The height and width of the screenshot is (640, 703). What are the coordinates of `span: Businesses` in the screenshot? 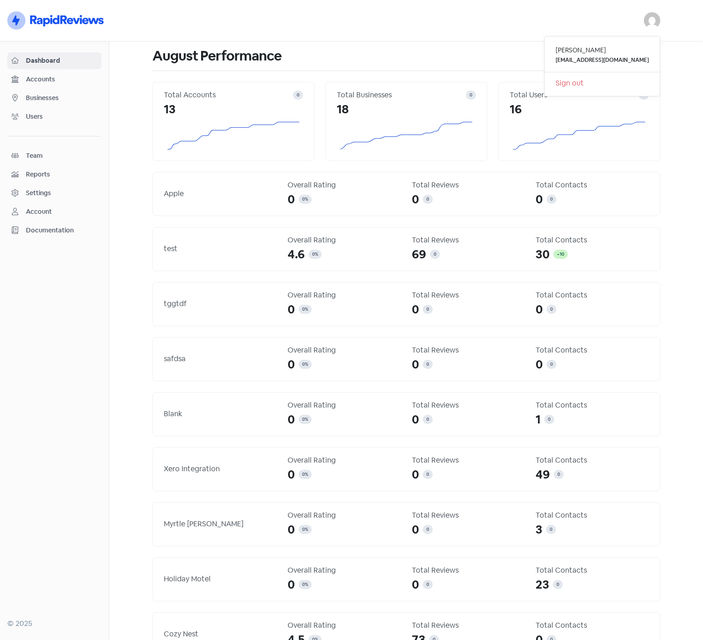 It's located at (61, 98).